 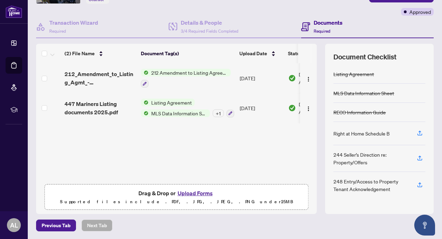 I want to click on span: (2) File Name, so click(x=79, y=53).